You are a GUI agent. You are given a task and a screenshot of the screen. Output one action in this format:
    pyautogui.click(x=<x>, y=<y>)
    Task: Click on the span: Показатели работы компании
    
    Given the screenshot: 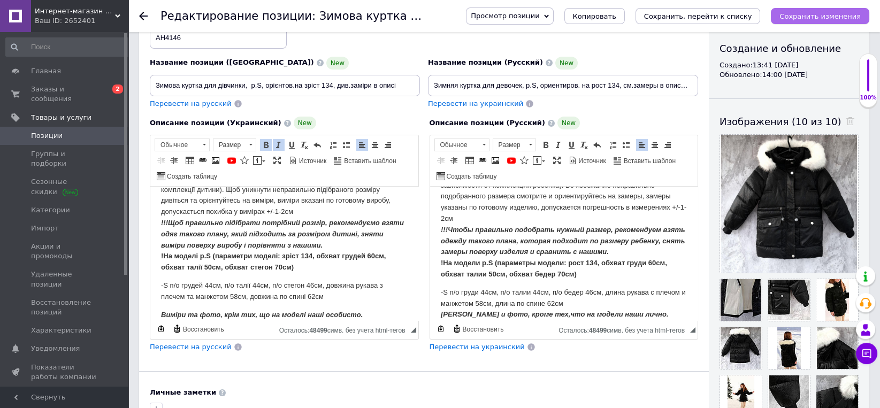 What is the action you would take?
    pyautogui.click(x=65, y=372)
    